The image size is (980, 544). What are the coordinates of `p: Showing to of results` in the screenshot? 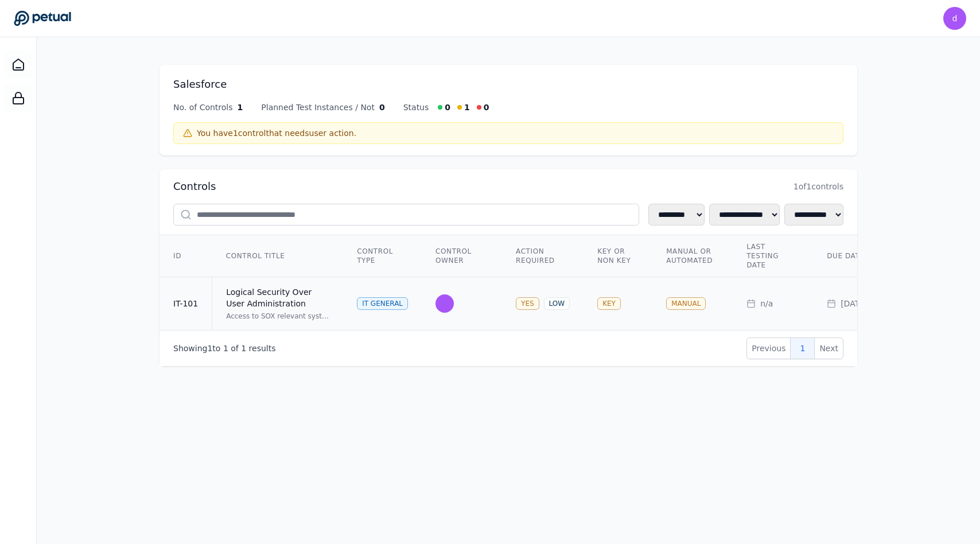 It's located at (225, 348).